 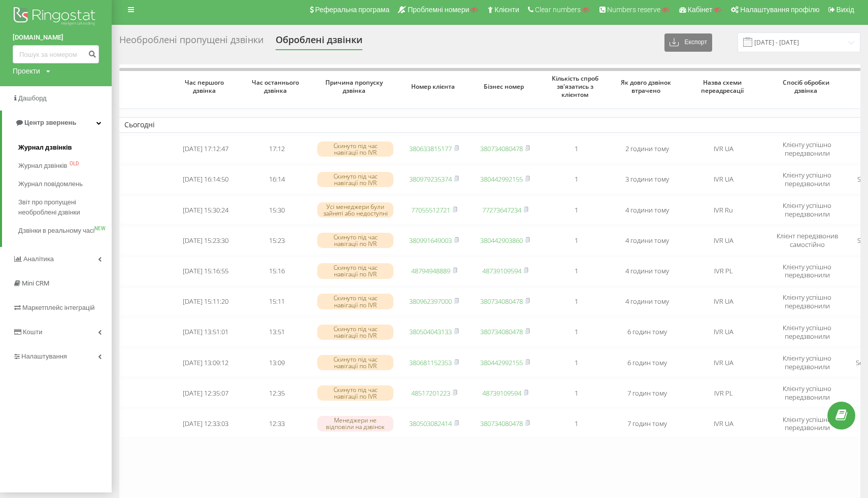 I want to click on a: 77055512721, so click(x=430, y=210).